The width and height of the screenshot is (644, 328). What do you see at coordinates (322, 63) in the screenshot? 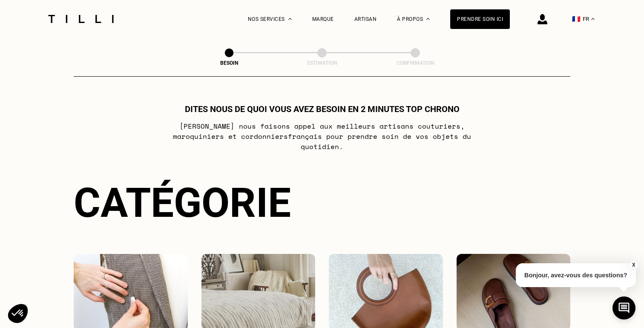
I see `div: Estimation` at bounding box center [322, 63].